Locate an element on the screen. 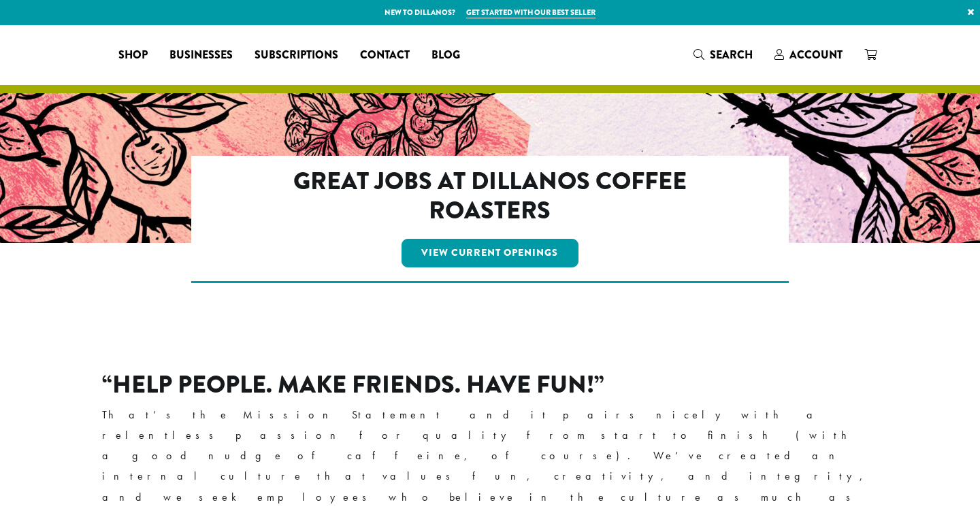  span: Blog is located at coordinates (446, 55).